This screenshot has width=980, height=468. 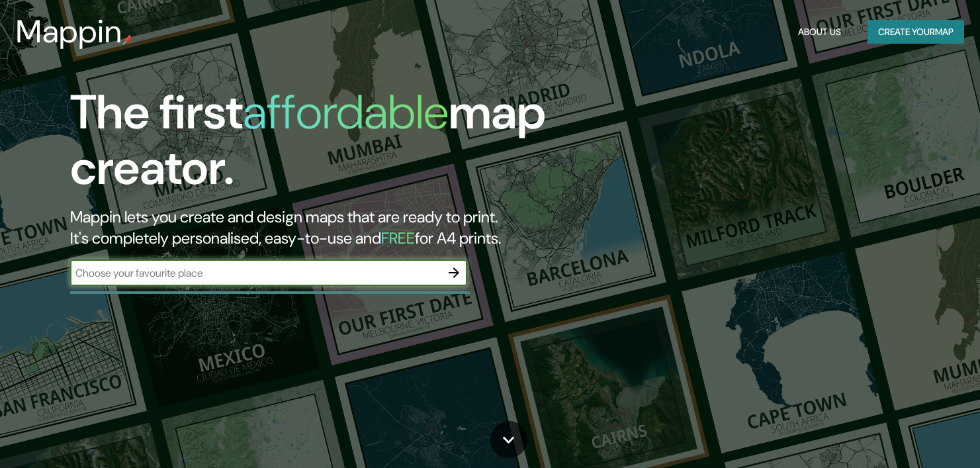 I want to click on h1: affordable, so click(x=345, y=112).